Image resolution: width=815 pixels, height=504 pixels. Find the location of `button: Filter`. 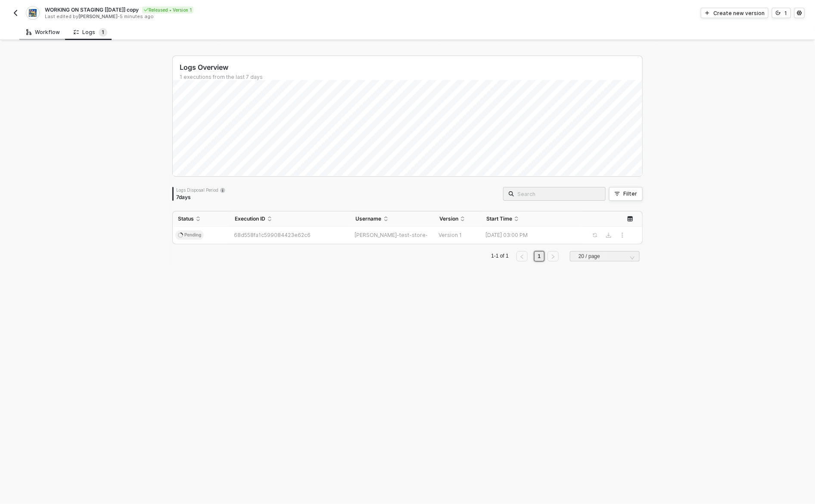

button: Filter is located at coordinates (626, 194).